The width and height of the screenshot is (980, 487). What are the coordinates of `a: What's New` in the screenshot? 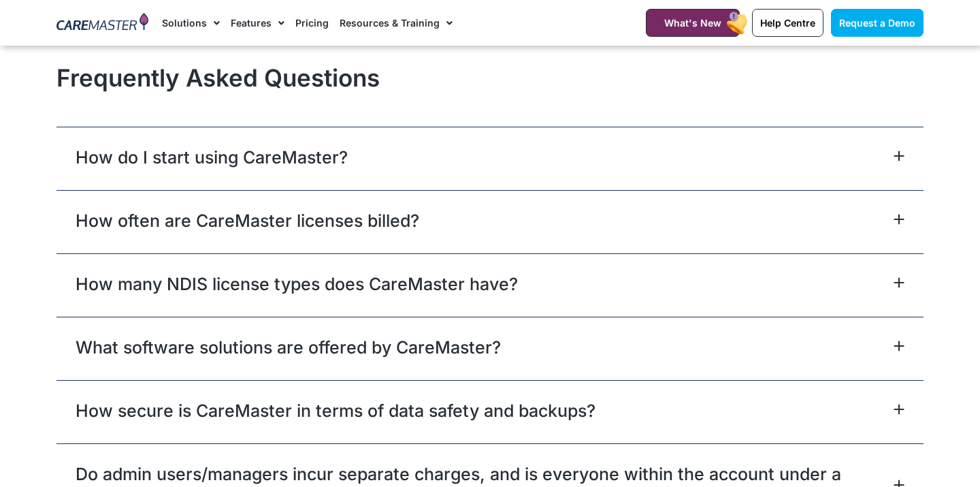 It's located at (693, 22).